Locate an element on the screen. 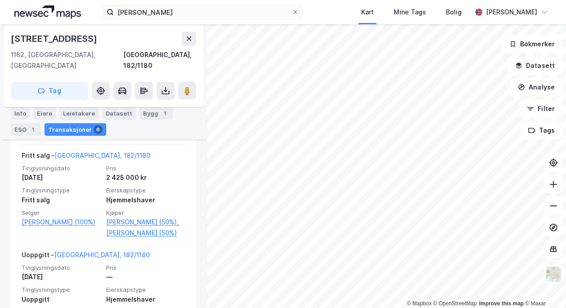  img: logo.a4113a55bc3d86da70a041830d287a7e.svg is located at coordinates (48, 12).